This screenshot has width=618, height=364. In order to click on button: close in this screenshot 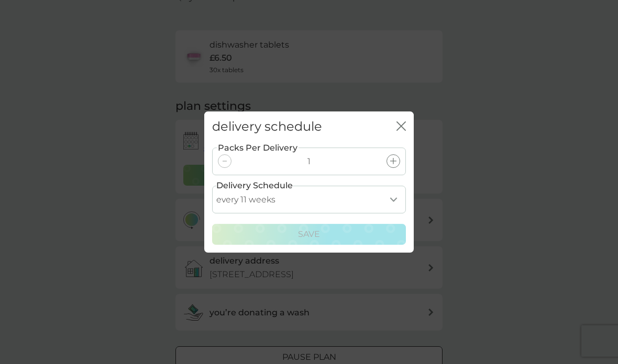, I will do `click(401, 126)`.